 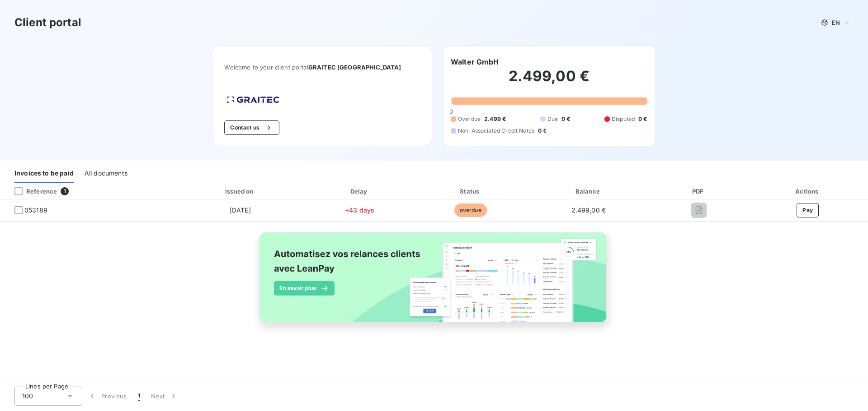 What do you see at coordinates (48, 23) in the screenshot?
I see `h3: Client portal` at bounding box center [48, 23].